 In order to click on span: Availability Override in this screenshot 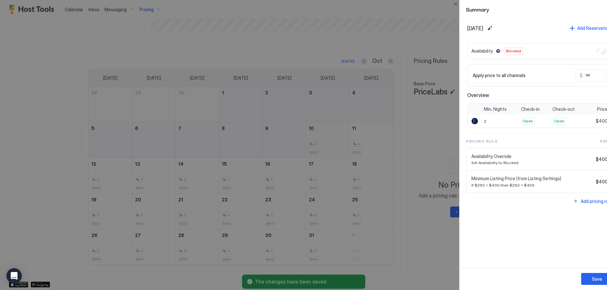, I will do `click(532, 156)`.